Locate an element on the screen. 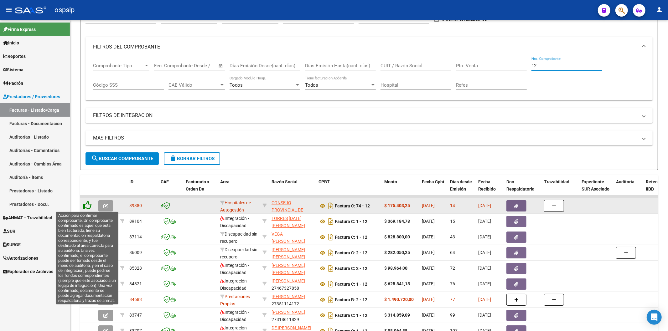 The width and height of the screenshot is (668, 331). datatable-header-cell: Fecha Recibido is located at coordinates (490, 189).